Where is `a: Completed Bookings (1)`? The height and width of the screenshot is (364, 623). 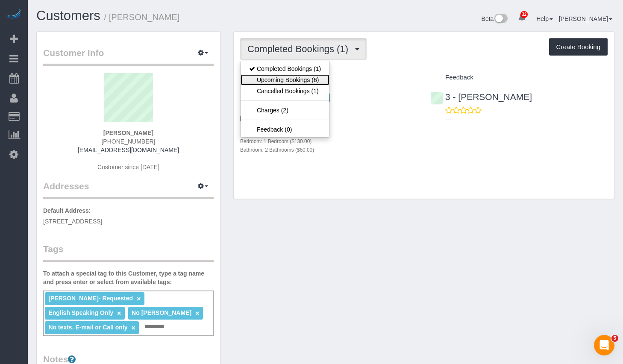
a: Completed Bookings (1) is located at coordinates (285, 69).